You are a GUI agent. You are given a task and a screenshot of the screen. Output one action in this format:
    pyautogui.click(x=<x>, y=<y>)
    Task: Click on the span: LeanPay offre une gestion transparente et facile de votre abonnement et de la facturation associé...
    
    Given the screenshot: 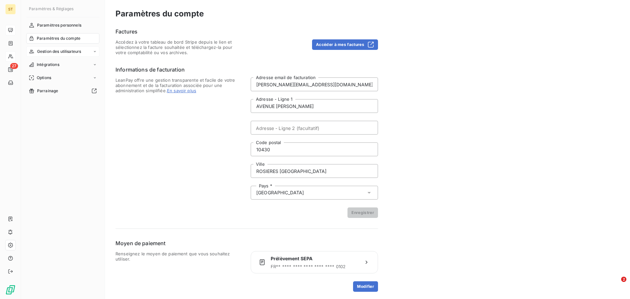 What is the action you would take?
    pyautogui.click(x=179, y=148)
    